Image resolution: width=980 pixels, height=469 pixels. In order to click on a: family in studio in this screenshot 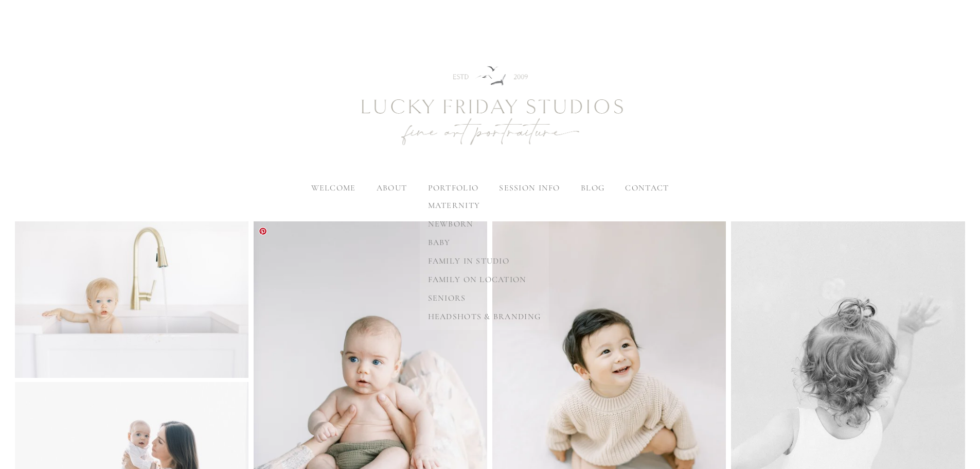, I will do `click(484, 261)`.